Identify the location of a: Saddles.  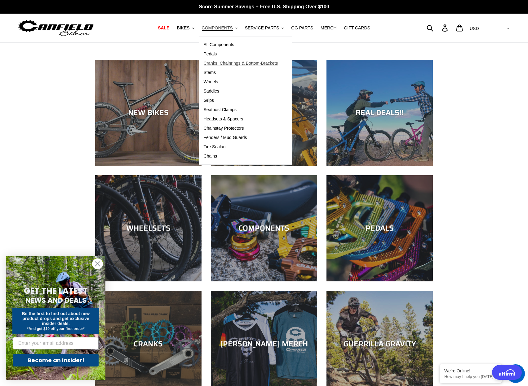
(241, 91).